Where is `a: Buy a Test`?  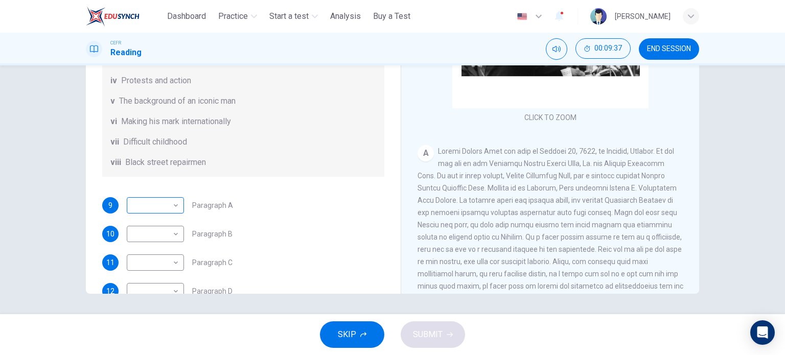
a: Buy a Test is located at coordinates (392, 16).